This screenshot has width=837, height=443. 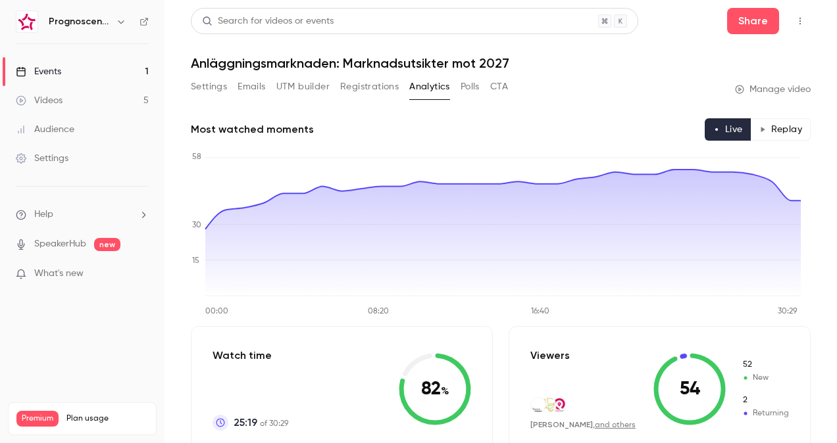 I want to click on tspan: 58, so click(x=197, y=157).